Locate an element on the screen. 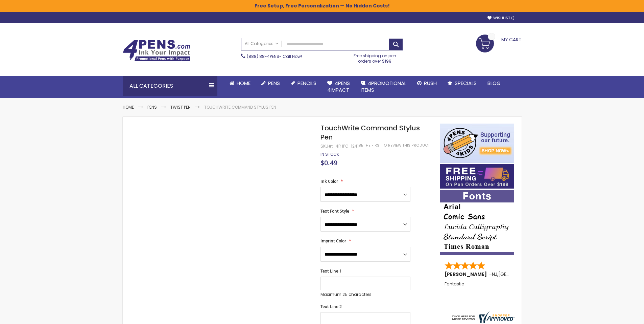  img: 4Pens Custom Pens and Promotional Products is located at coordinates (156, 50).